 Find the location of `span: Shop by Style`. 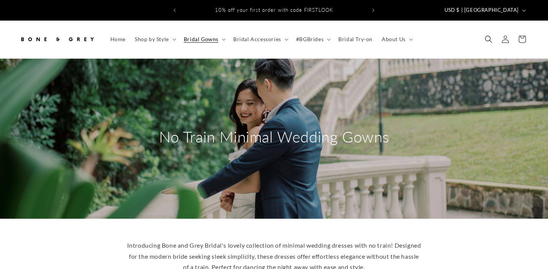

span: Shop by Style is located at coordinates (152, 39).